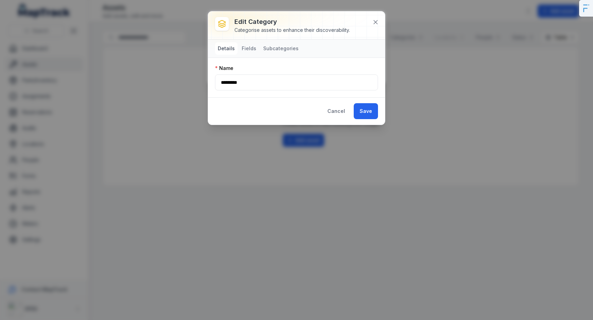 This screenshot has height=320, width=593. Describe the element at coordinates (224, 68) in the screenshot. I see `label: Name` at that location.